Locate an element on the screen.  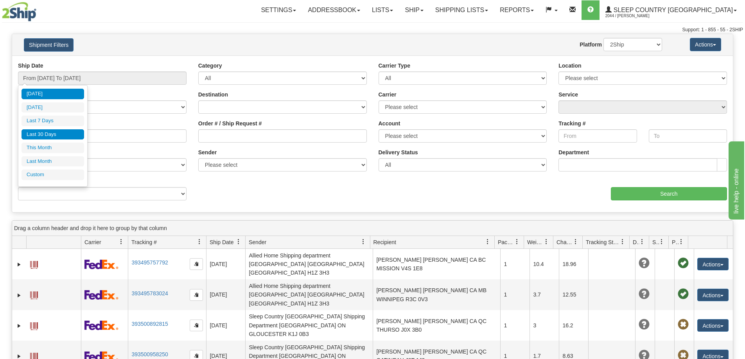
a: Ship is located at coordinates (414, 10).